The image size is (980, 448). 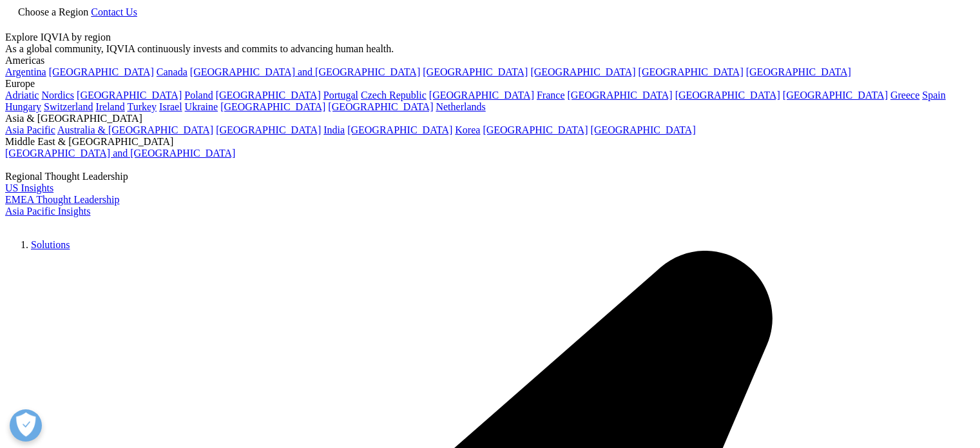 I want to click on a: US Insights, so click(x=29, y=188).